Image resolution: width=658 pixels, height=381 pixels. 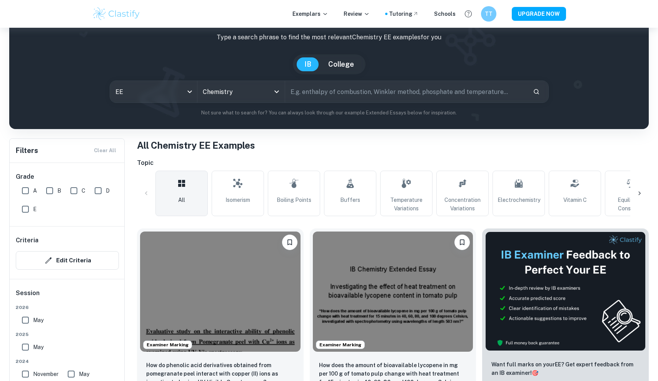 I want to click on span: 2024, so click(x=67, y=361).